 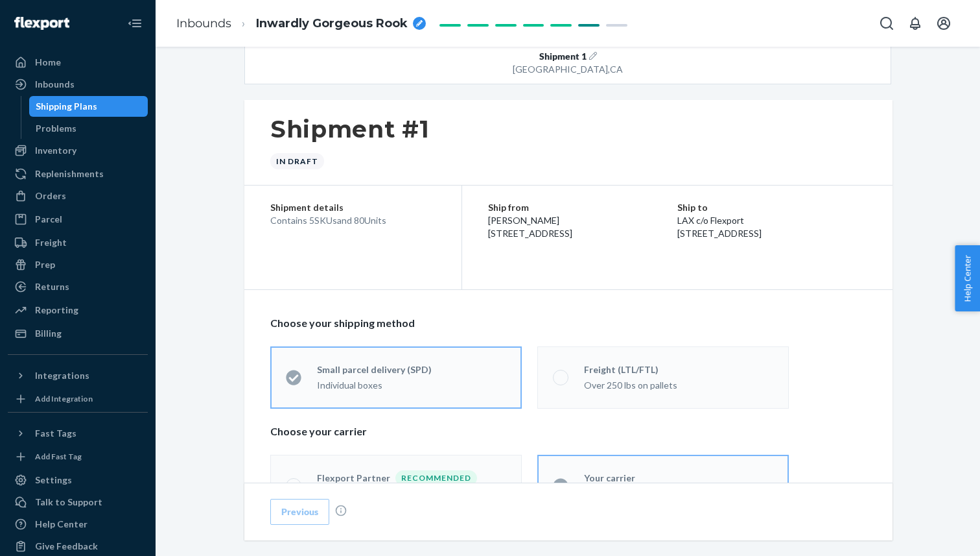 I want to click on div: Freight (LTL/FTL), so click(x=678, y=370).